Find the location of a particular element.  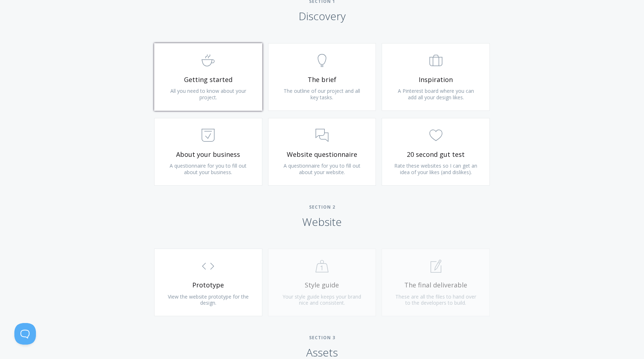

span: Inspiration is located at coordinates (435, 79).